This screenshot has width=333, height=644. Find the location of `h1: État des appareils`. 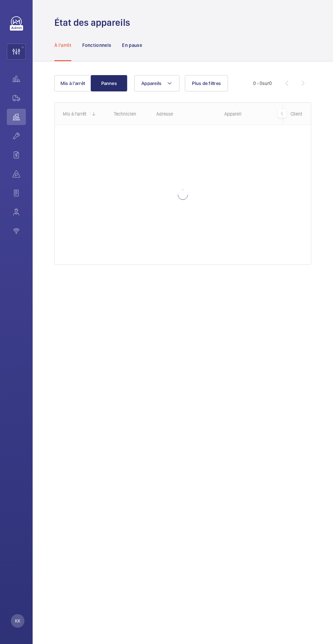

h1: État des appareils is located at coordinates (94, 23).